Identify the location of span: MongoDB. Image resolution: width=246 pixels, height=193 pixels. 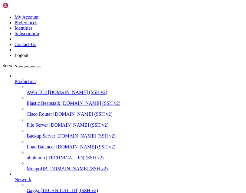
(37, 168).